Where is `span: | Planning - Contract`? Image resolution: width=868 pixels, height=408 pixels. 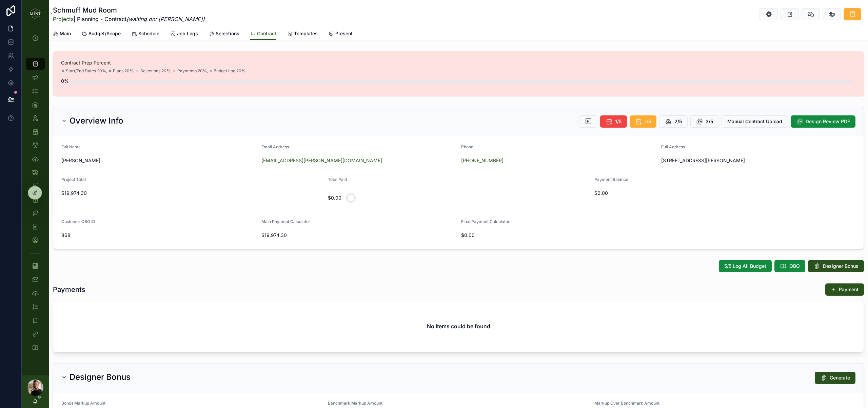
span: | Planning - Contract is located at coordinates (129, 19).